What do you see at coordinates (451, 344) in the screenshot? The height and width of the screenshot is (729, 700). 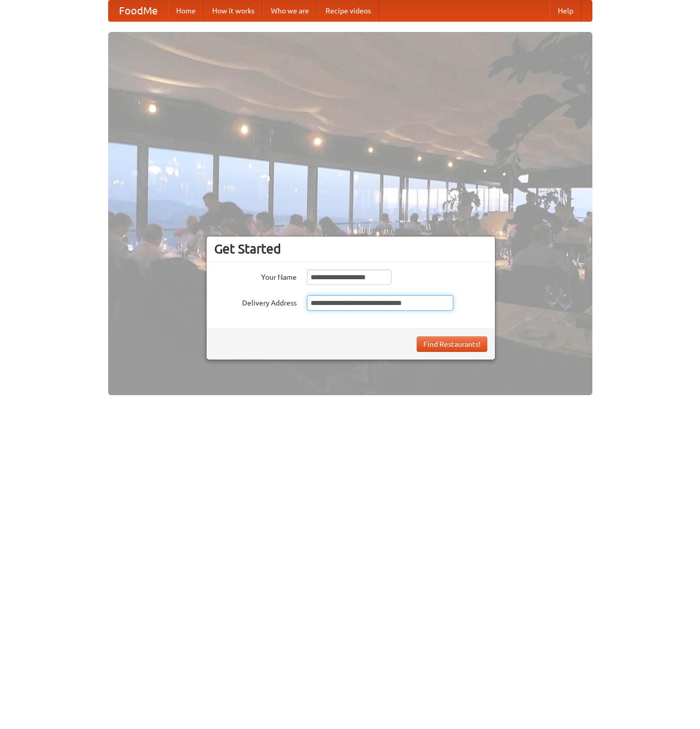 I see `button: Find Restaurants!` at bounding box center [451, 344].